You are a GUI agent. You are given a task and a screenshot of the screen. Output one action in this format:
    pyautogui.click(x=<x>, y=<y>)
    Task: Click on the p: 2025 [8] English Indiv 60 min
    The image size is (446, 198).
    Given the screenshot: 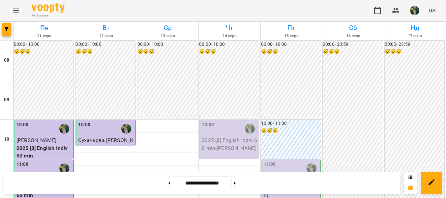 What is the action you would take?
    pyautogui.click(x=44, y=152)
    